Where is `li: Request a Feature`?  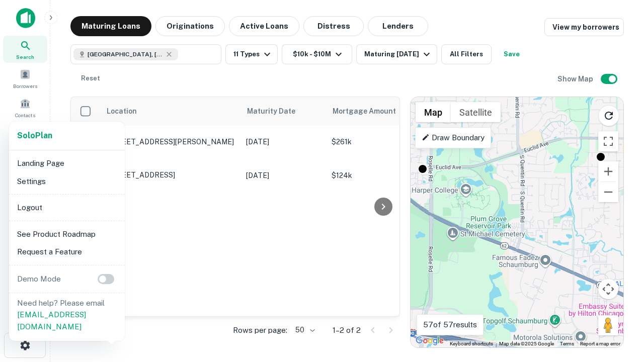 li: Request a Feature is located at coordinates (67, 252).